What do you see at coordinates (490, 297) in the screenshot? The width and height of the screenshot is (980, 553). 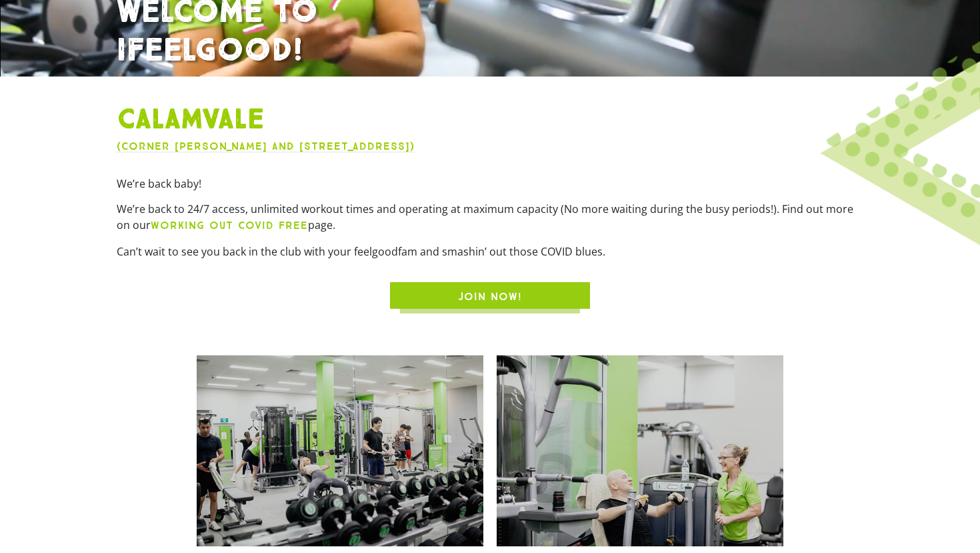 I see `span: JOIN NOW!` at bounding box center [490, 297].